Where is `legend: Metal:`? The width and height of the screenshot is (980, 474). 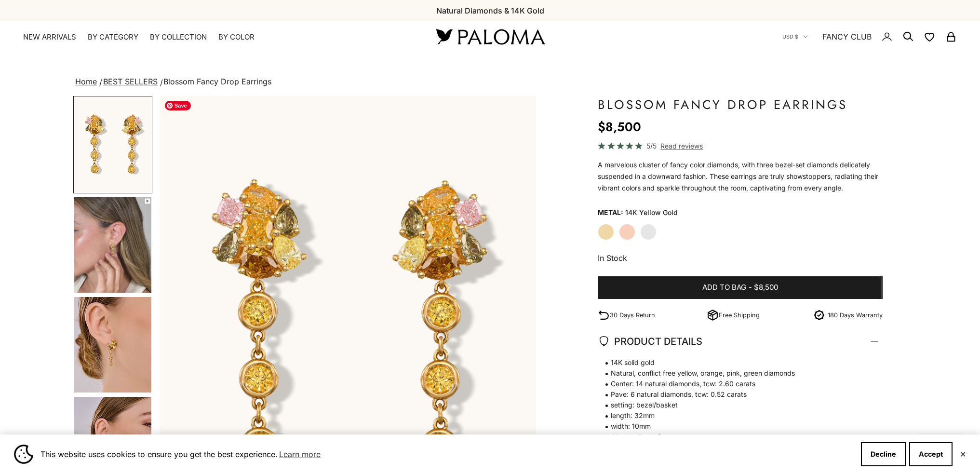 legend: Metal: is located at coordinates (610, 213).